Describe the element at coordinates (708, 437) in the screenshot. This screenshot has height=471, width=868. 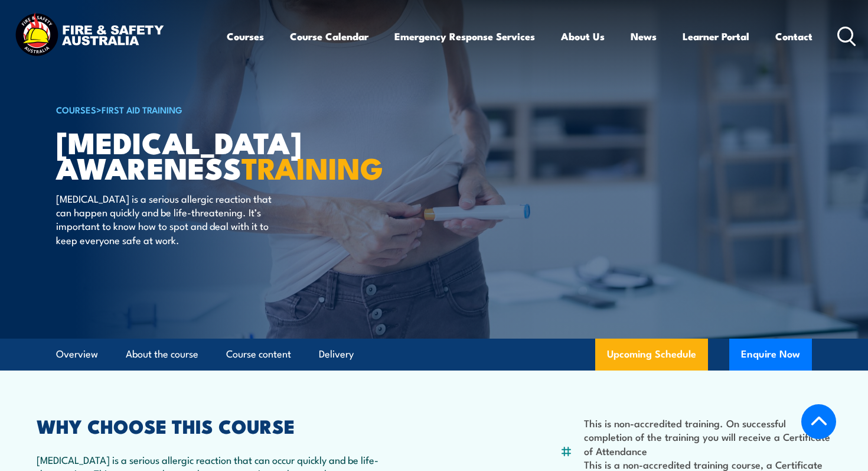
I see `li: This is non-accredited training. On successful completion of the training you will receive a Cert...` at that location.